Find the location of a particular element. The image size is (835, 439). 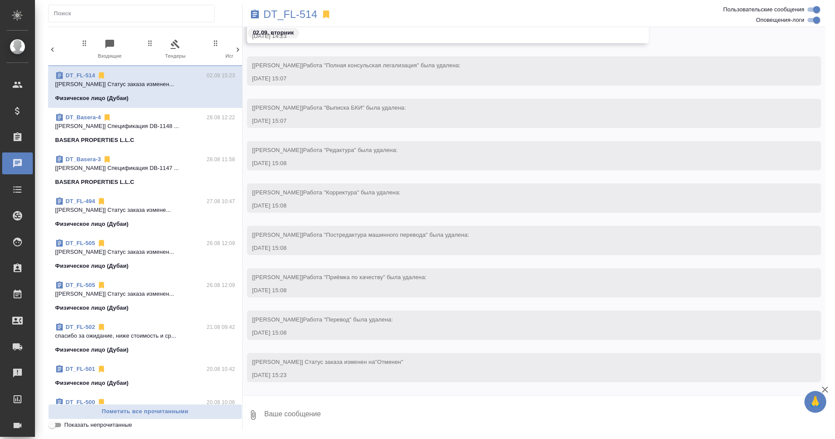

a: DT_FL-502 is located at coordinates (80, 327).